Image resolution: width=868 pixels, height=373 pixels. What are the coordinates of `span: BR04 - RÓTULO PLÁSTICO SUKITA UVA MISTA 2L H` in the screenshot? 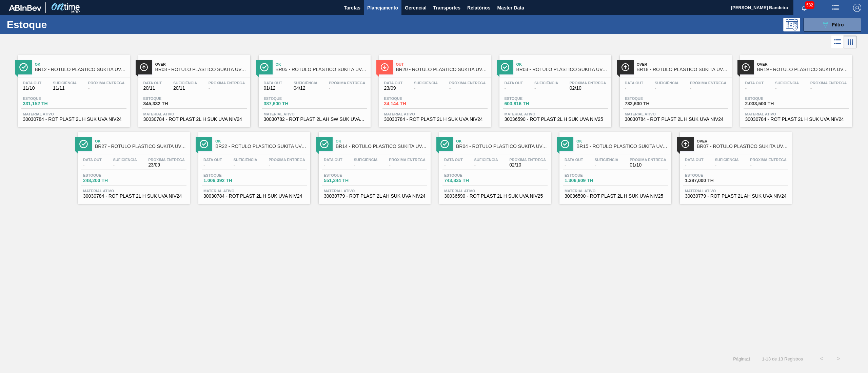 It's located at (502, 146).